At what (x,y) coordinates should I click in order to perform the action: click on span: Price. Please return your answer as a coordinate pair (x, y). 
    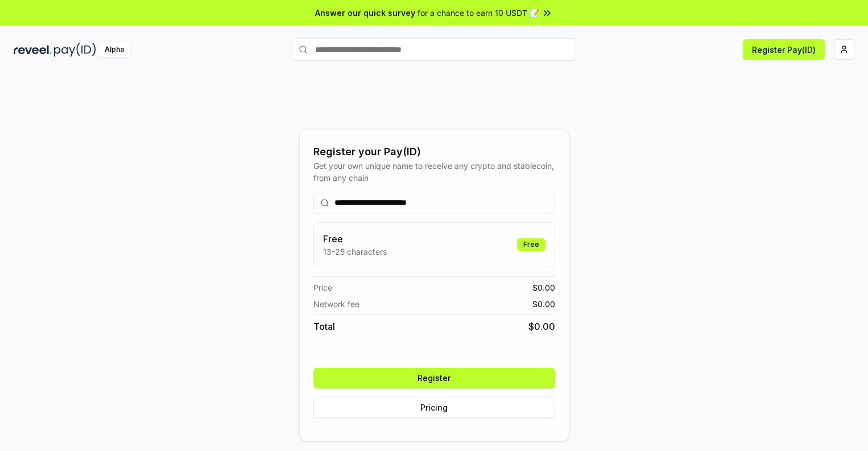
    Looking at the image, I should click on (322, 287).